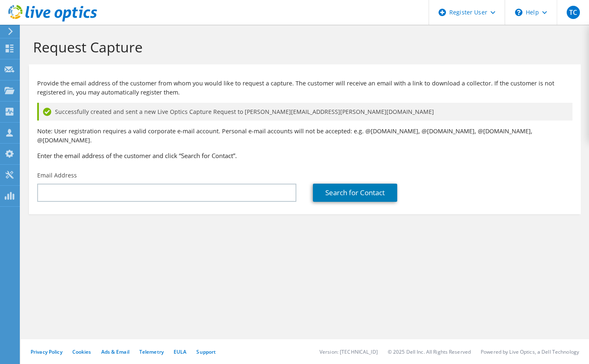 The height and width of the screenshot is (364, 589). What do you see at coordinates (429, 352) in the screenshot?
I see `li: © 2025 Dell Inc. All Rights Reserved` at bounding box center [429, 352].